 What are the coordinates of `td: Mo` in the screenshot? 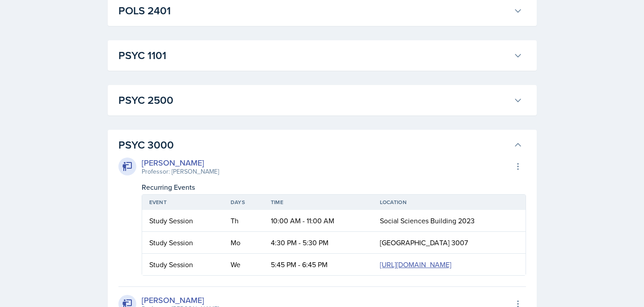 It's located at (243, 243).